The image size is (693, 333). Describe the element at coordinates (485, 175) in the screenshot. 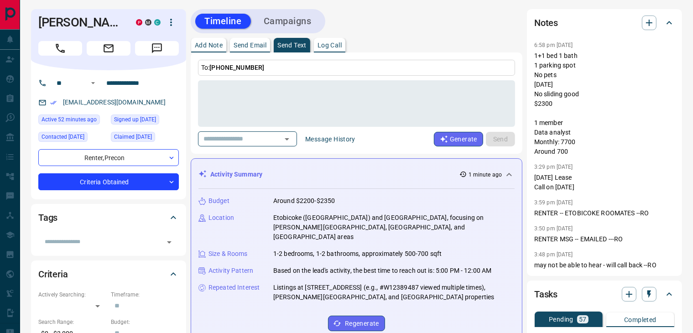

I see `p: 1 minute ago` at that location.